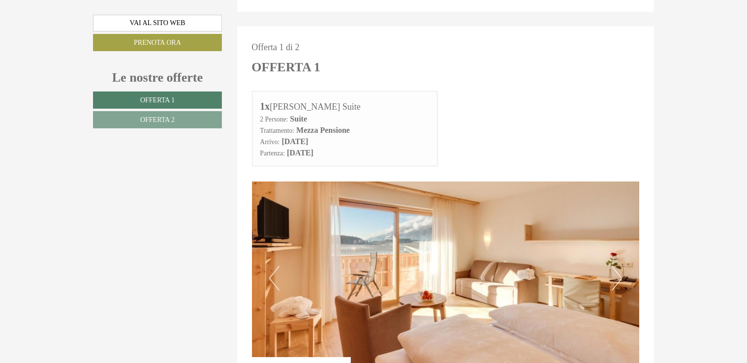  What do you see at coordinates (157, 120) in the screenshot?
I see `span: Offerta 2` at bounding box center [157, 120].